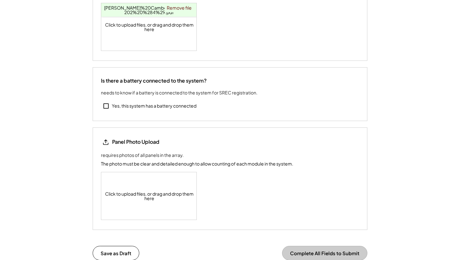  Describe the element at coordinates (154, 106) in the screenshot. I see `div: Yes, this system has a battery connected` at that location.